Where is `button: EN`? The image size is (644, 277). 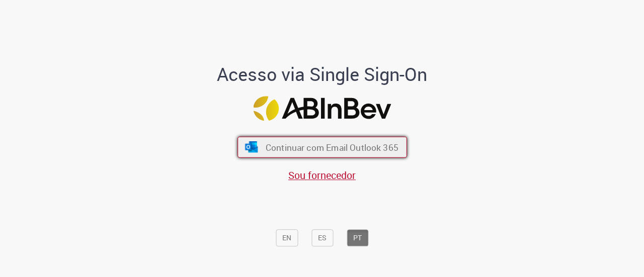
button: EN is located at coordinates (287, 238).